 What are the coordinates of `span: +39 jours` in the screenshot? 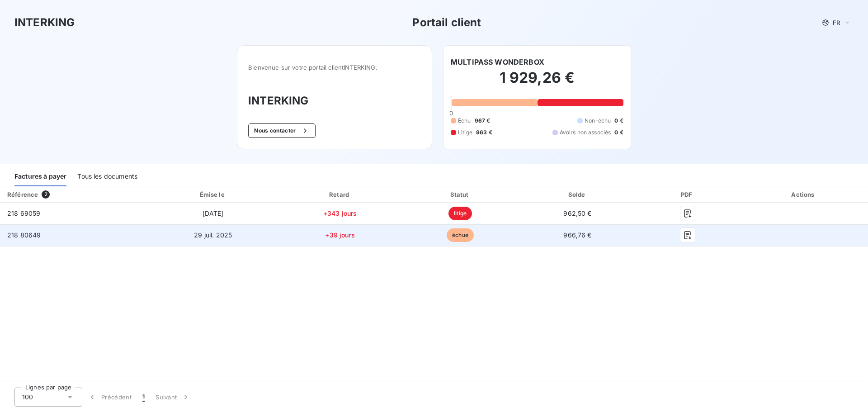 It's located at (340, 235).